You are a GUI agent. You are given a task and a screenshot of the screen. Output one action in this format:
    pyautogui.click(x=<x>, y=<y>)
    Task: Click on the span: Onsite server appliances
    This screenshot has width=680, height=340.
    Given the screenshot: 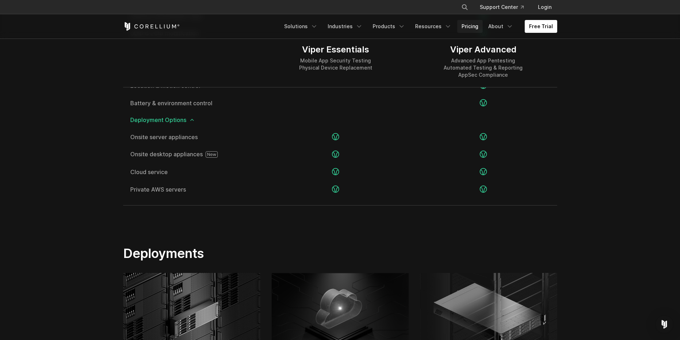 What is the action you would take?
    pyautogui.click(x=192, y=137)
    